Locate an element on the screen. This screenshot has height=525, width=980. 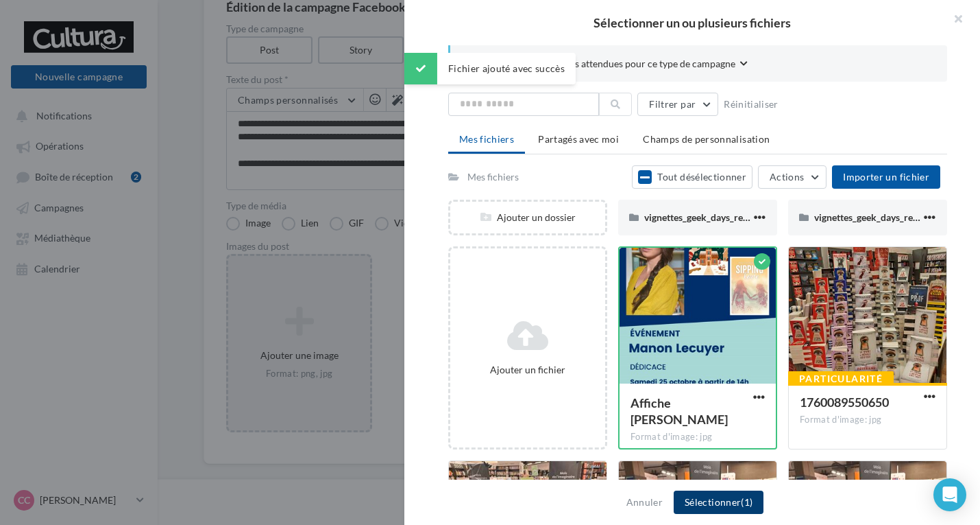
span: Champs de personnalisation is located at coordinates (706, 138).